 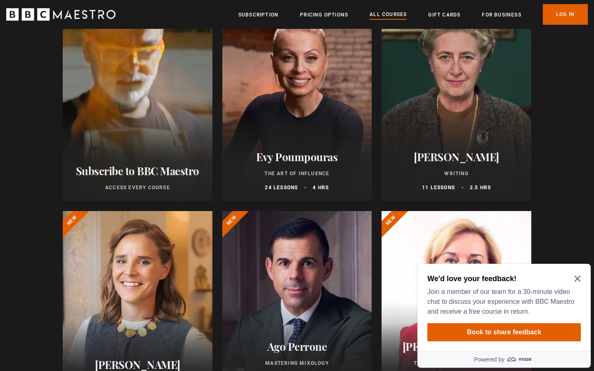 What do you see at coordinates (297, 157) in the screenshot?
I see `h2: Evy Poumpouras` at bounding box center [297, 157].